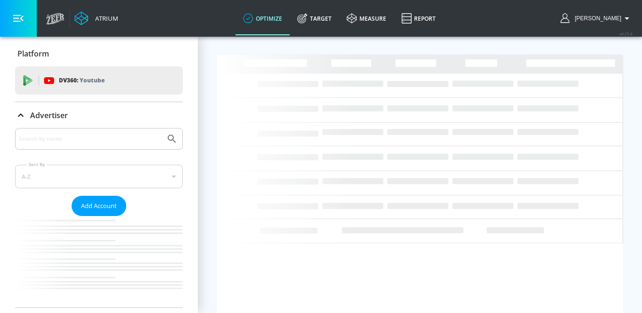 The image size is (642, 313). Describe the element at coordinates (104, 18) in the screenshot. I see `div: Atrium` at that location.